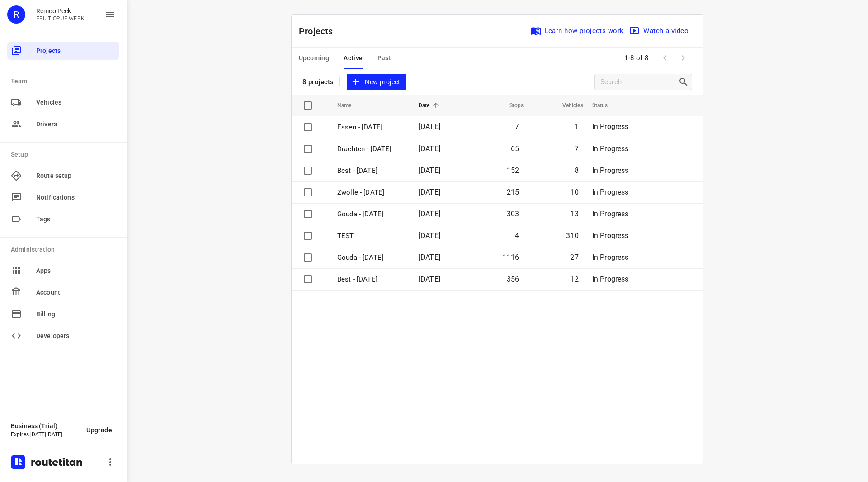  Describe the element at coordinates (574, 279) in the screenshot. I see `span: 12` at that location.